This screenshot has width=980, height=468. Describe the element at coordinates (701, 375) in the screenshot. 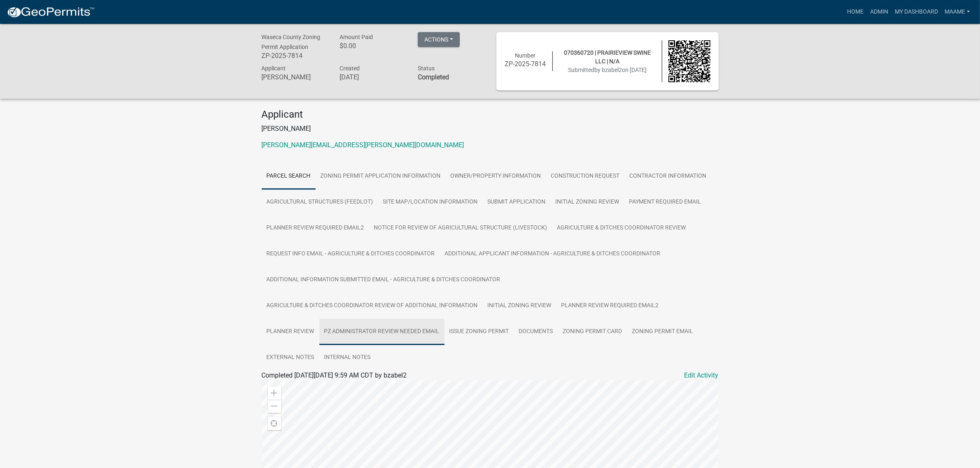

I see `a: Edit Activity` at that location.